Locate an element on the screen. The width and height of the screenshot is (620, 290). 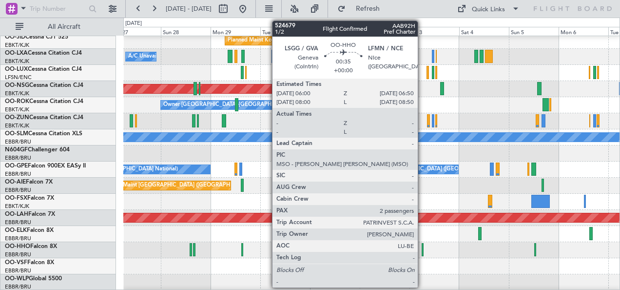
div: Wed 1 is located at coordinates (335, 31).